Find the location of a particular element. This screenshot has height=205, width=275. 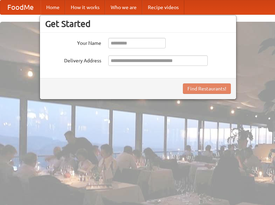

a: FoodMe is located at coordinates (20, 7).